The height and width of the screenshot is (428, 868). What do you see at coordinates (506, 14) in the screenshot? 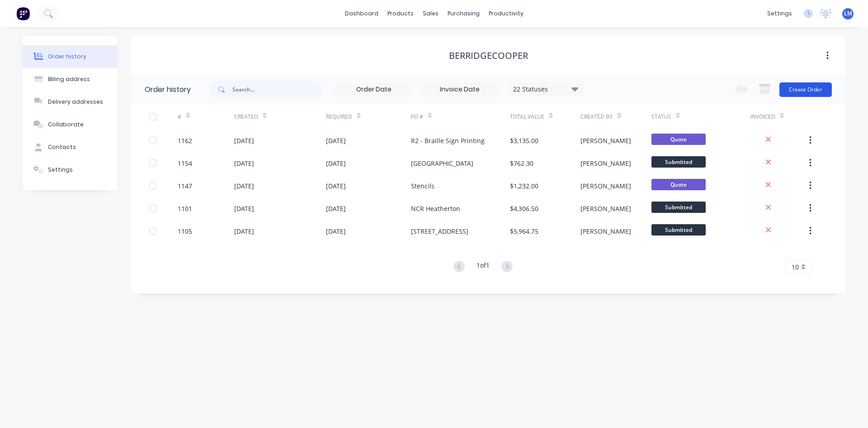
I see `div: productivity` at bounding box center [506, 14].